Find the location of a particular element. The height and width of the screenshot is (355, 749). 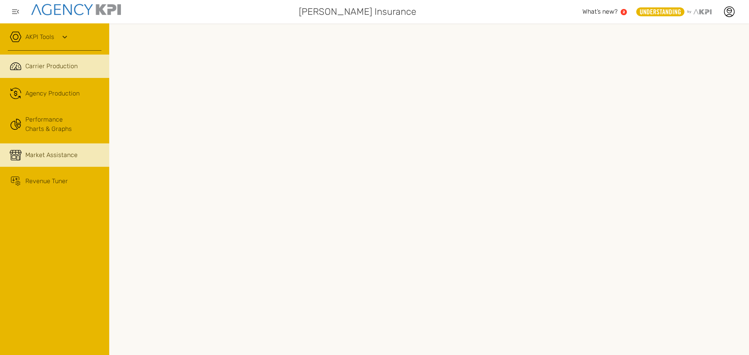

text: 2 is located at coordinates (624, 12).